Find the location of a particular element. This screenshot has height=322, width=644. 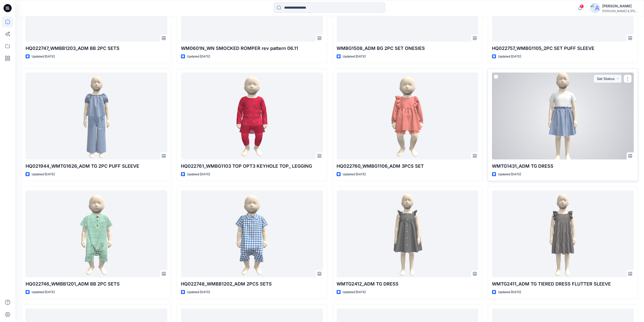

p: HQ021944_WMTG1626_ADM TG 2PC PUFF SLEEVE is located at coordinates (96, 166).